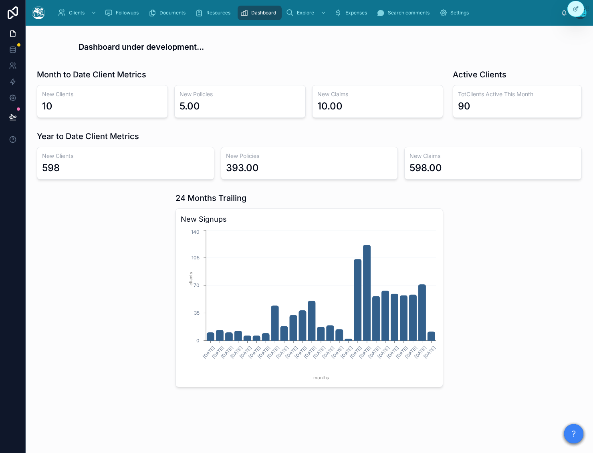  Describe the element at coordinates (196, 257) in the screenshot. I see `tspan: 105` at that location.